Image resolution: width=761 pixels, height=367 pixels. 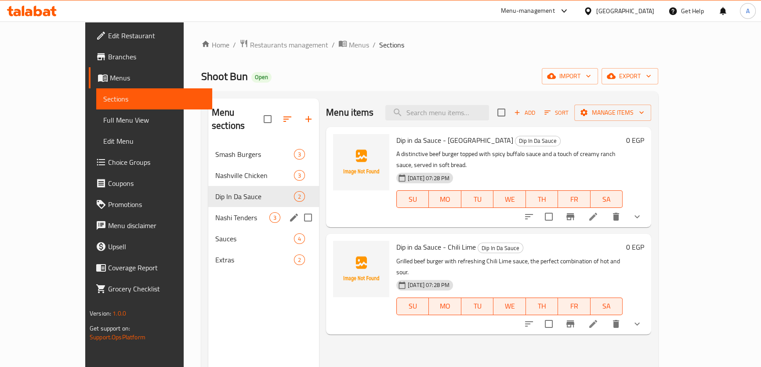 What do you see at coordinates (629, 76) in the screenshot?
I see `button: export` at bounding box center [629, 76].